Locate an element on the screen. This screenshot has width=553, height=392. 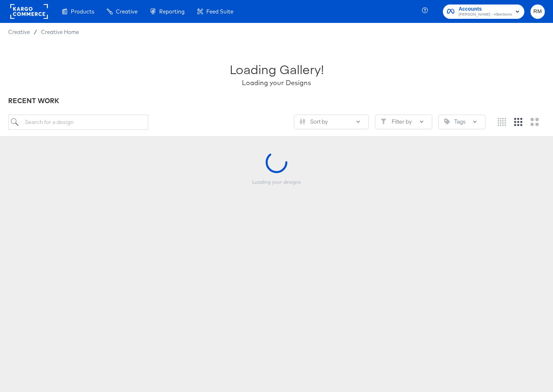
div: Loading Gallery! is located at coordinates (277, 69).